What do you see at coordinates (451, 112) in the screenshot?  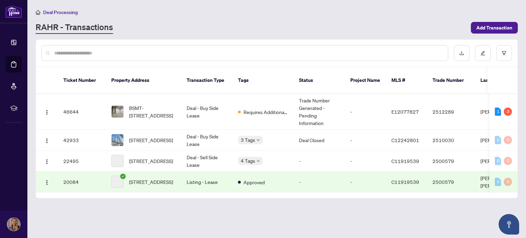 I see `td: 2512289` at bounding box center [451, 112].